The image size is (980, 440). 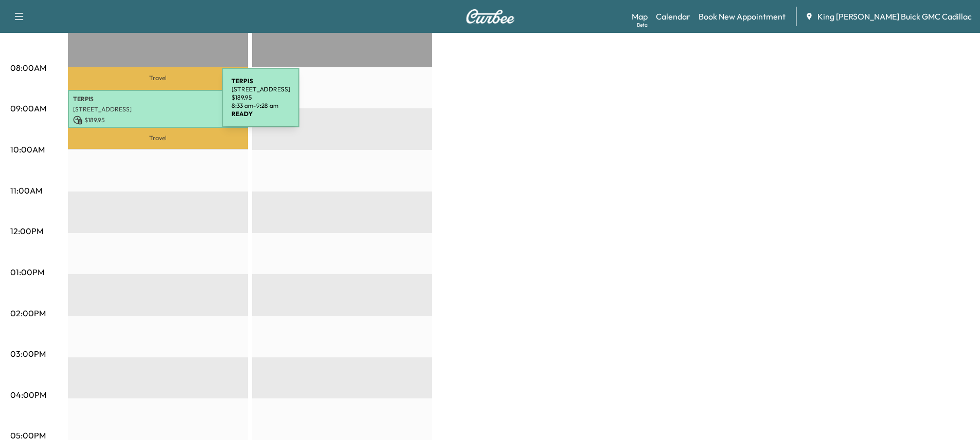 I want to click on p: 08:00AM, so click(x=29, y=68).